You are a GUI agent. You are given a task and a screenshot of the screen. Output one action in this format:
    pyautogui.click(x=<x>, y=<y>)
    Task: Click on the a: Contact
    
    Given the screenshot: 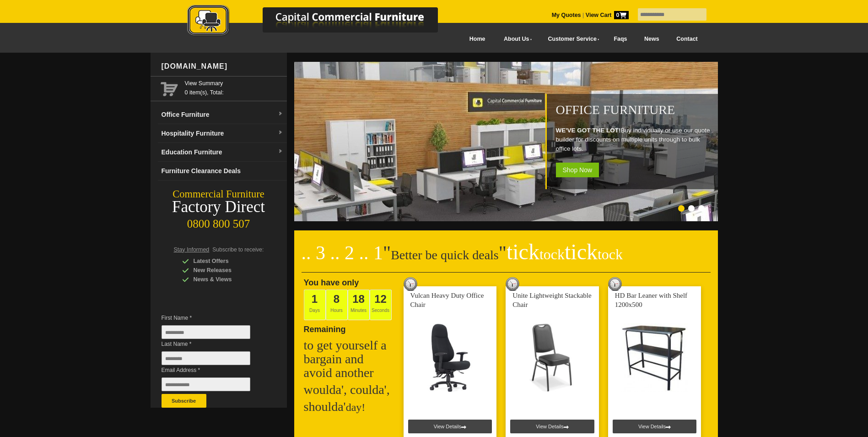 What is the action you would take?
    pyautogui.click(x=687, y=39)
    